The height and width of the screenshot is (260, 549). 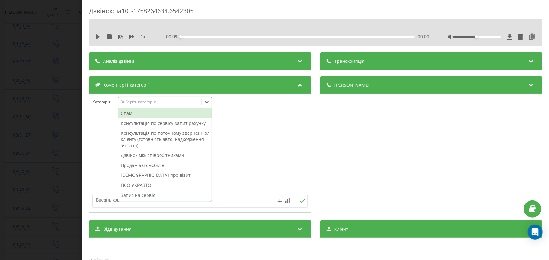 What do you see at coordinates (423, 37) in the screenshot?
I see `span: 00:00` at bounding box center [423, 37].